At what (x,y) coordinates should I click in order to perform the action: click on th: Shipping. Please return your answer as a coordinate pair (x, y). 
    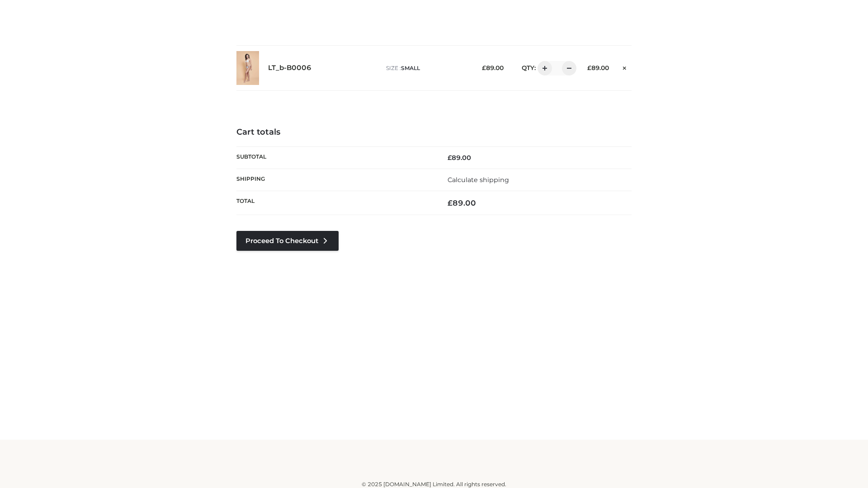
    Looking at the image, I should click on (335, 179).